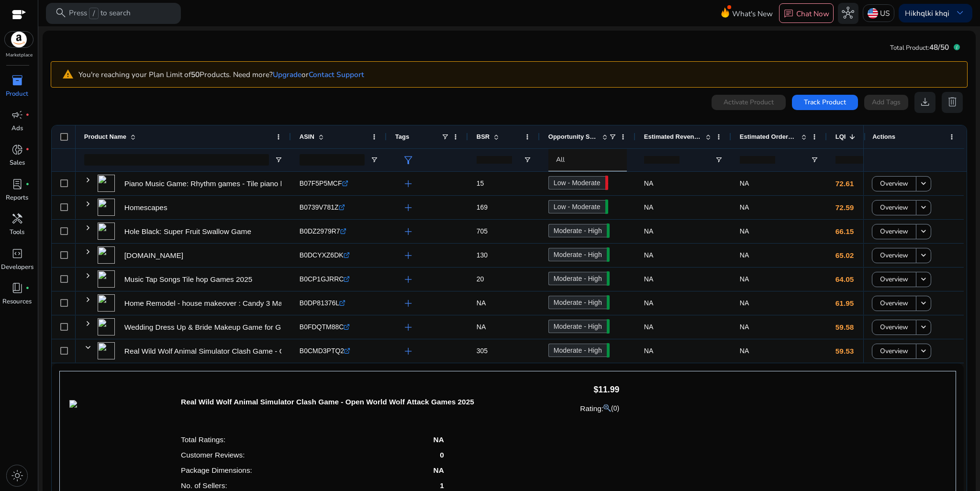 The height and width of the screenshot is (491, 980). I want to click on p: Home Remodel - house makeover : Candy 3 Match games - Room Makeover..., so click(254, 303).